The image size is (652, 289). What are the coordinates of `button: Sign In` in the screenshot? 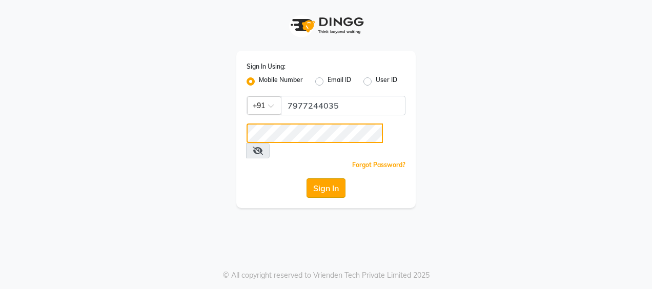 It's located at (326, 188).